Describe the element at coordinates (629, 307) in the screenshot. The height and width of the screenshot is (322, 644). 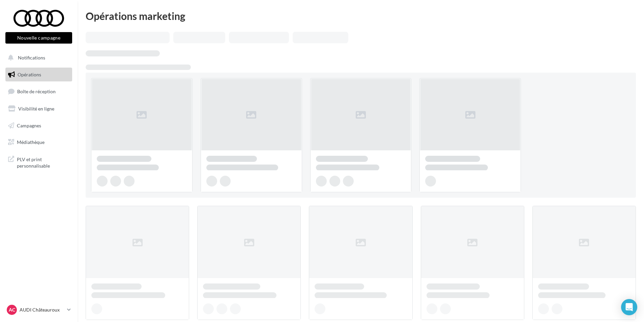
I see `div: Open Intercom Messenger` at that location.